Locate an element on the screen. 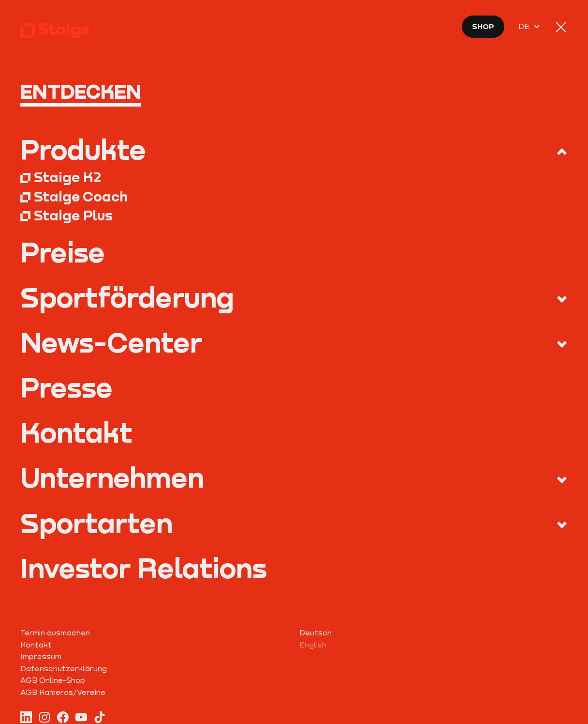 The width and height of the screenshot is (588, 724). div: Sportarten is located at coordinates (96, 523).